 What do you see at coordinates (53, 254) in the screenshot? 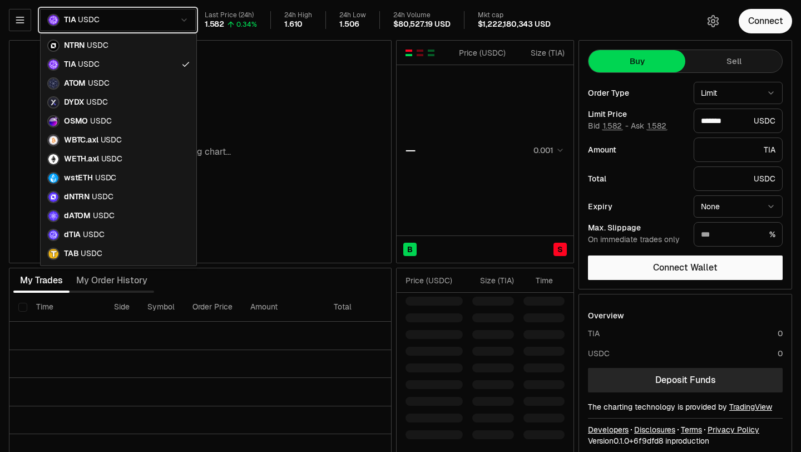
I see `img: TAB Logo` at bounding box center [53, 254].